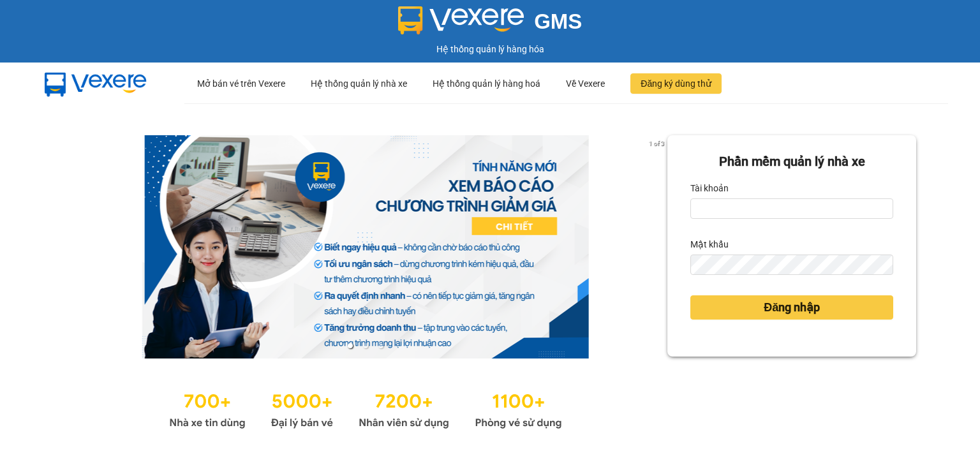  What do you see at coordinates (792, 308) in the screenshot?
I see `button: Đăng nhập` at bounding box center [792, 308].